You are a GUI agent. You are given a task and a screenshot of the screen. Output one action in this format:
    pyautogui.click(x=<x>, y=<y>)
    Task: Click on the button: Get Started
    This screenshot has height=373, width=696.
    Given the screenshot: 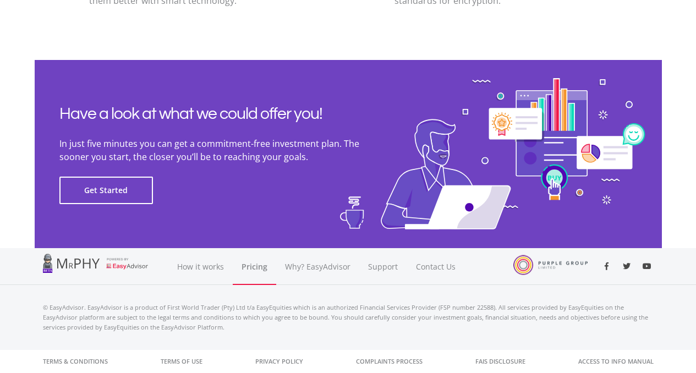 What is the action you would take?
    pyautogui.click(x=106, y=190)
    